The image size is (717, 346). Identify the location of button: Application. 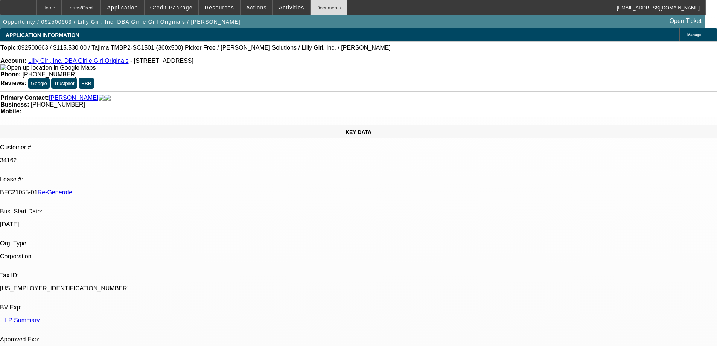
(122, 8).